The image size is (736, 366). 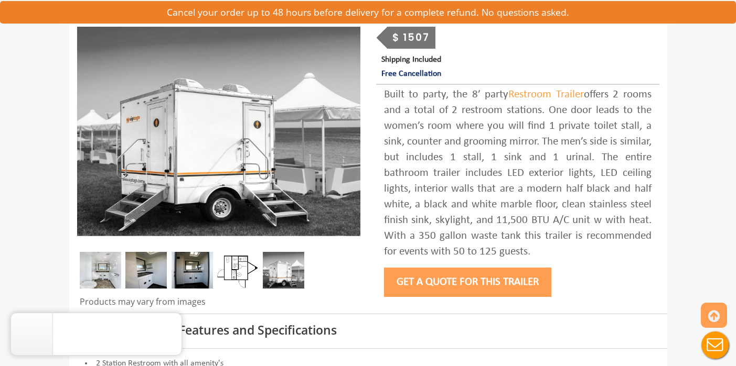 I want to click on div: Products may vary from images, so click(x=219, y=305).